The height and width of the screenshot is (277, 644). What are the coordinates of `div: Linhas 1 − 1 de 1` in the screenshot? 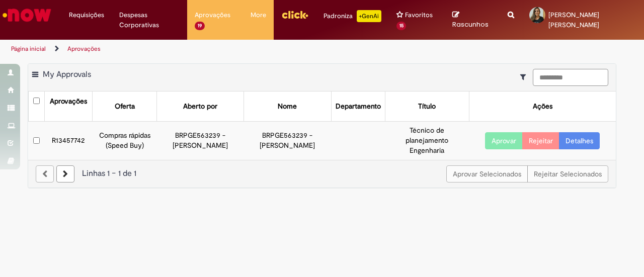 It's located at (322, 173).